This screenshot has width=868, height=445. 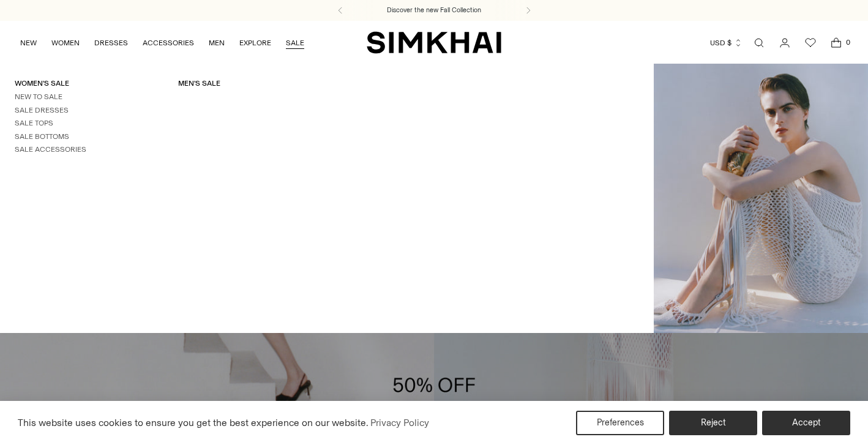 What do you see at coordinates (66, 43) in the screenshot?
I see `a: WOMEN` at bounding box center [66, 43].